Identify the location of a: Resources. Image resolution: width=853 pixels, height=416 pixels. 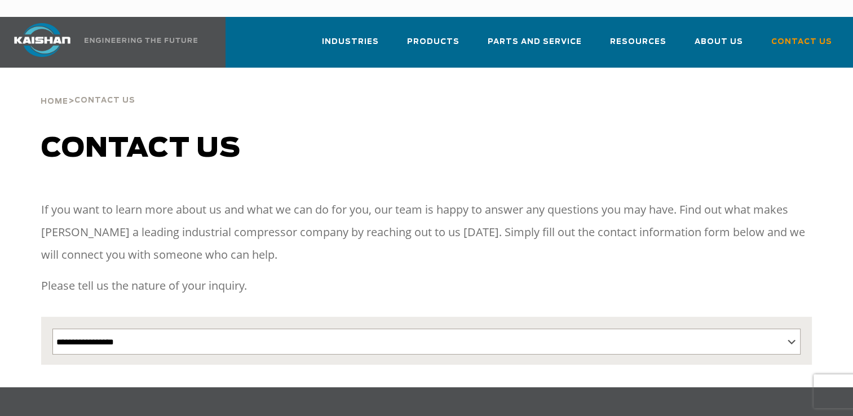
(638, 46).